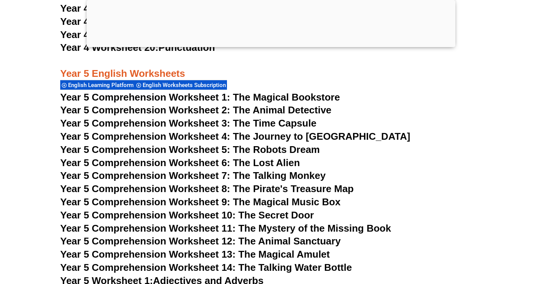  What do you see at coordinates (206, 267) in the screenshot?
I see `a: Year 5 Comprehension Worksheet 14: The Talking Water Bottle` at bounding box center [206, 267].